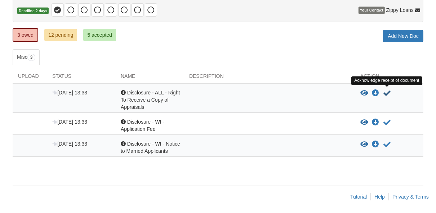  I want to click on button: View Disclosure - WI - Application Fee, so click(364, 123).